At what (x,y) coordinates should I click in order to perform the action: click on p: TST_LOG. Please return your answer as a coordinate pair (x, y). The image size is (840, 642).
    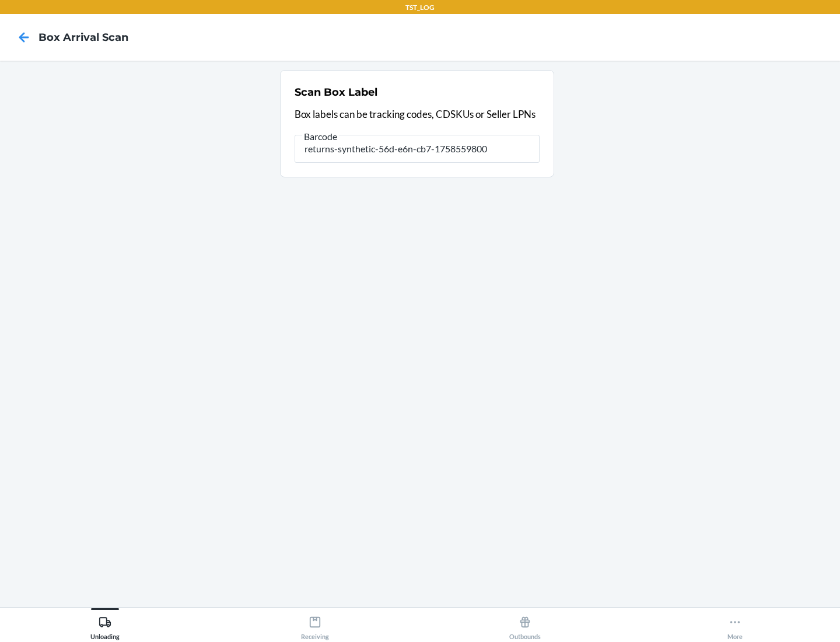
    Looking at the image, I should click on (420, 8).